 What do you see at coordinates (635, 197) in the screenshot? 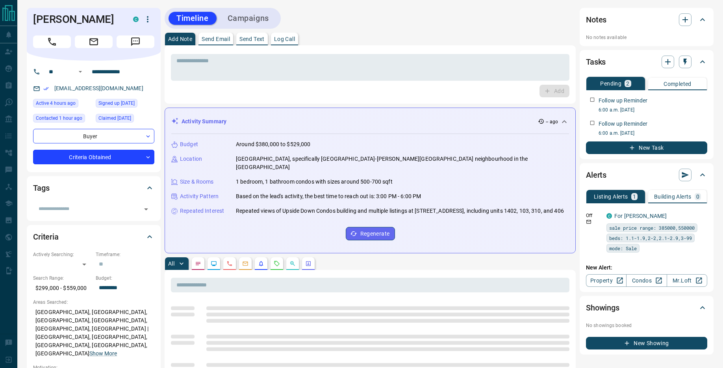
I see `p: 1` at bounding box center [635, 197].